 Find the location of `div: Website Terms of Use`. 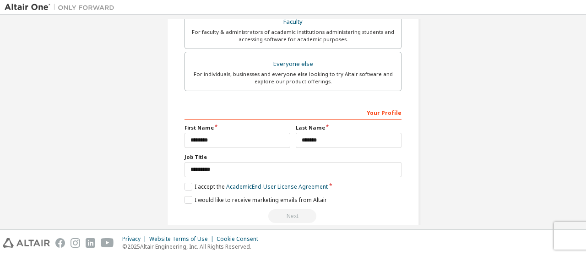

div: Website Terms of Use is located at coordinates (183, 239).